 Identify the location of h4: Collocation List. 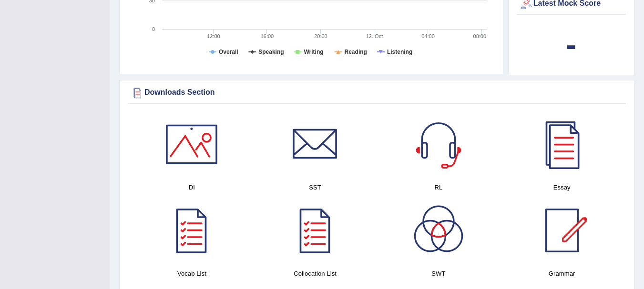
(315, 274).